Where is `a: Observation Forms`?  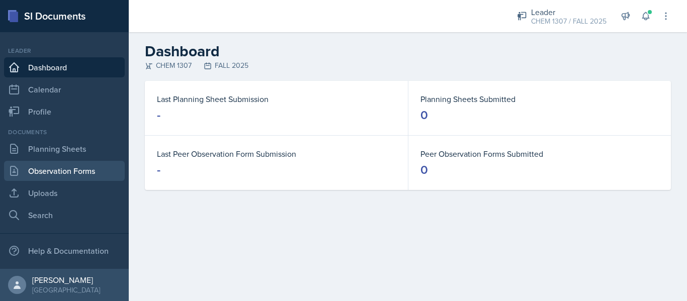 a: Observation Forms is located at coordinates (64, 171).